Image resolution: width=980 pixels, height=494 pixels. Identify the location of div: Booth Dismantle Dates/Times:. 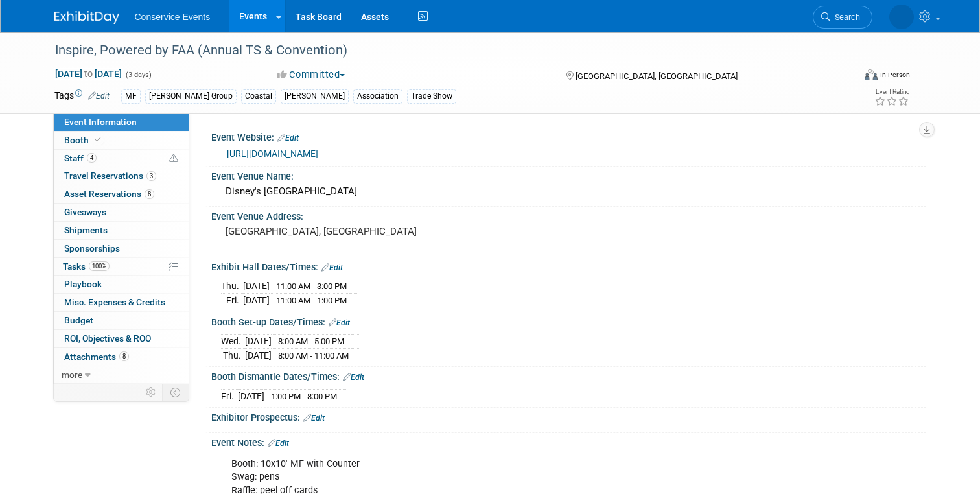
(568, 376).